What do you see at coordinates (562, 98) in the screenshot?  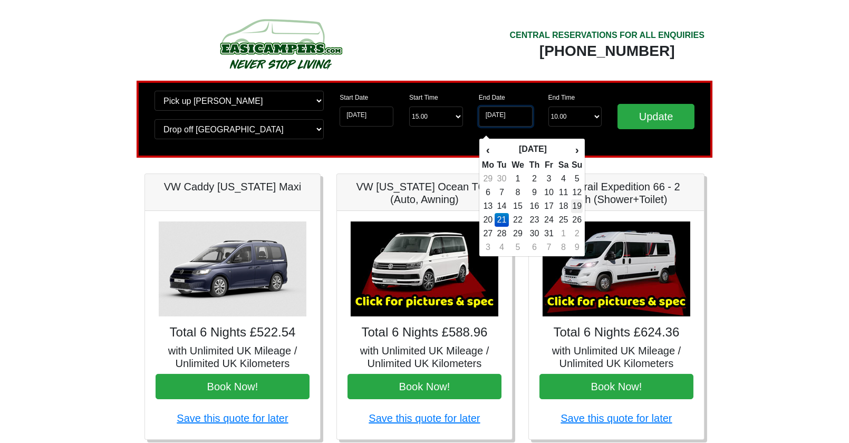 I see `label: End Time` at bounding box center [562, 98].